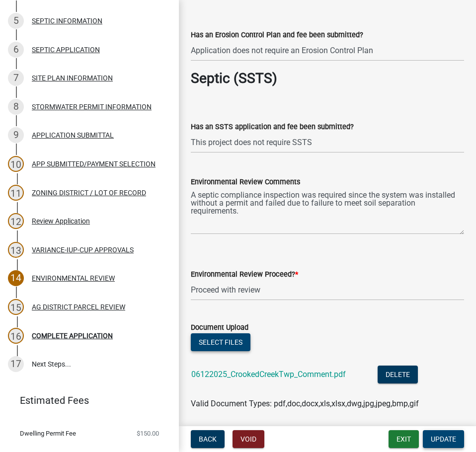  I want to click on div: 5, so click(16, 21).